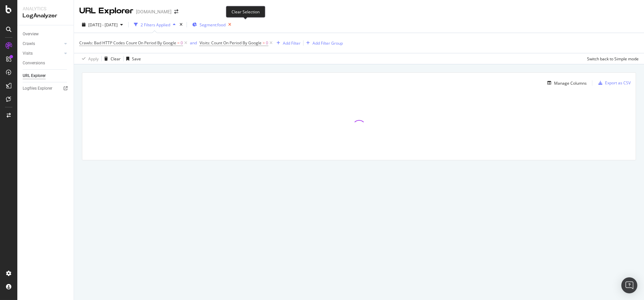  I want to click on div: Clear Selection, so click(245, 12).